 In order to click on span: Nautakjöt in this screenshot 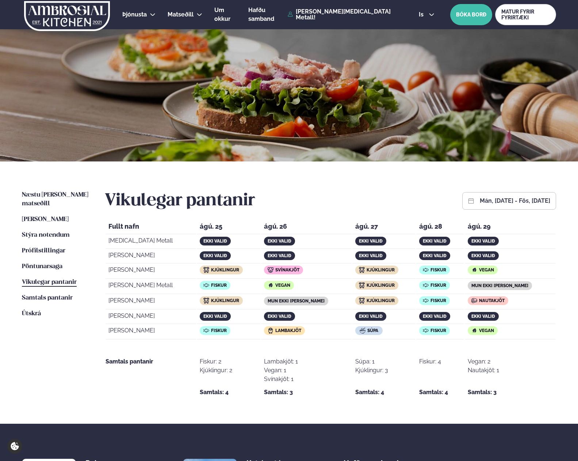, I will do `click(492, 300)`.